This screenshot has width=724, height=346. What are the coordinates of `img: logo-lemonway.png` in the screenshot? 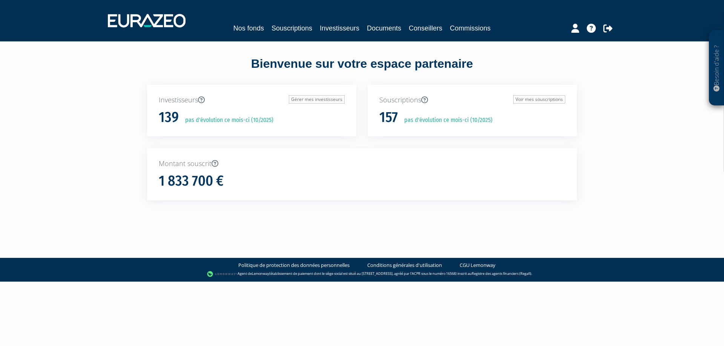 It's located at (221, 274).